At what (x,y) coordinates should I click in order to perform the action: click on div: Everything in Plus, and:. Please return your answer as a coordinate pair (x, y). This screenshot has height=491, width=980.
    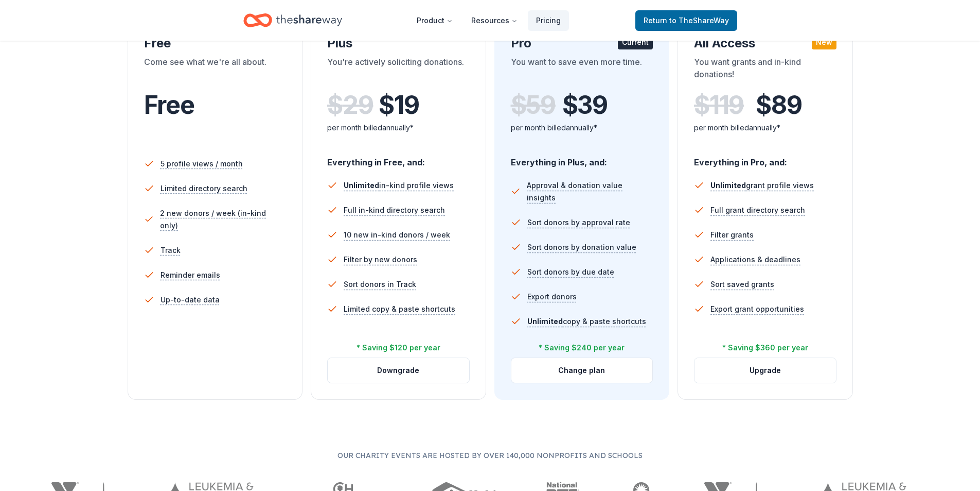
    Looking at the image, I should click on (582, 158).